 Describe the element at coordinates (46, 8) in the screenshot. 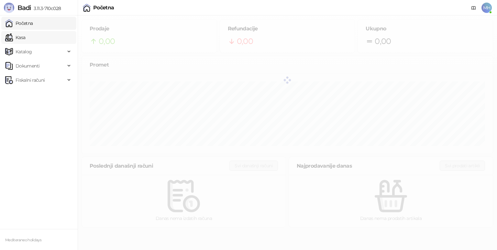

I see `span: 3.11.3-710c028` at that location.